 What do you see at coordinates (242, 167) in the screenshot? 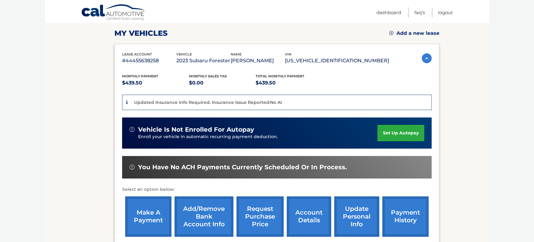
I see `span: You have no ACH payments currently scheduled or in process.` at bounding box center [242, 167].